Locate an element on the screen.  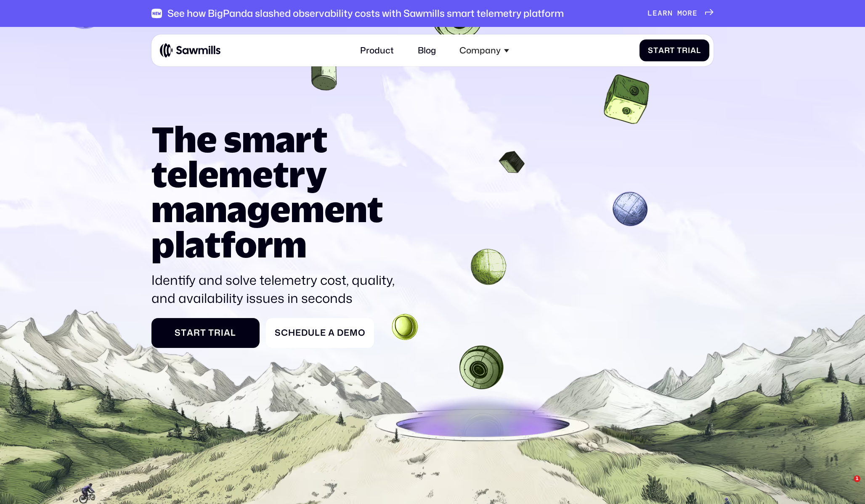
a: ScheduleaDemo is located at coordinates (320, 333).